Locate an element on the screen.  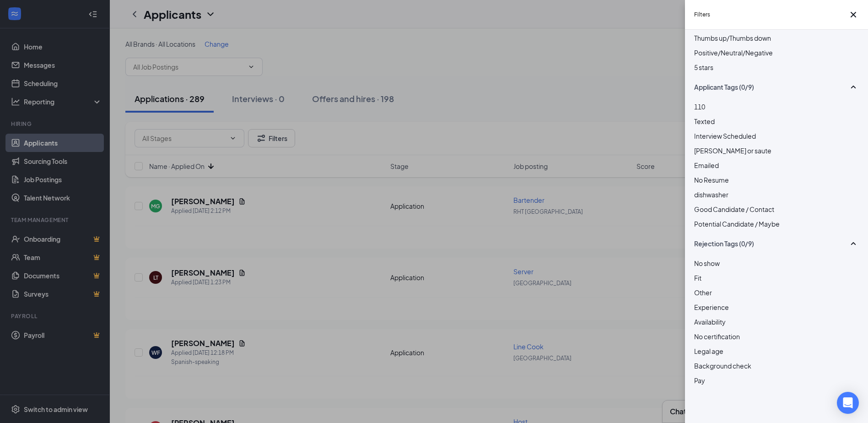
span: No certification is located at coordinates (717, 337).